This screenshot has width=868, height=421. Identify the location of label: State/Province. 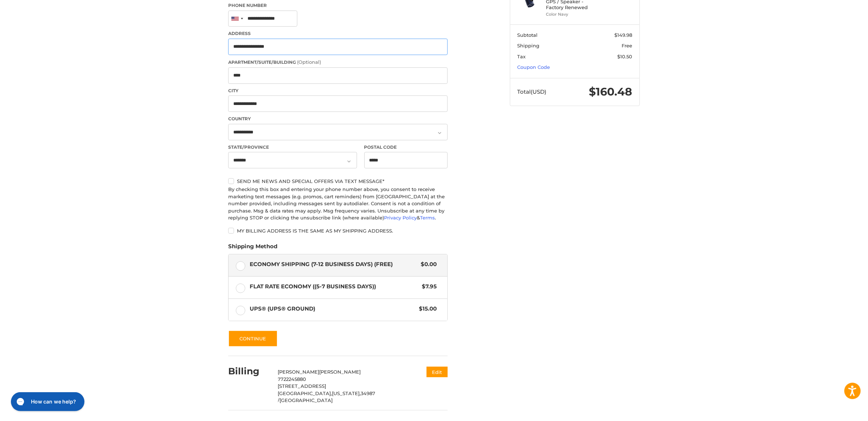
(293, 147).